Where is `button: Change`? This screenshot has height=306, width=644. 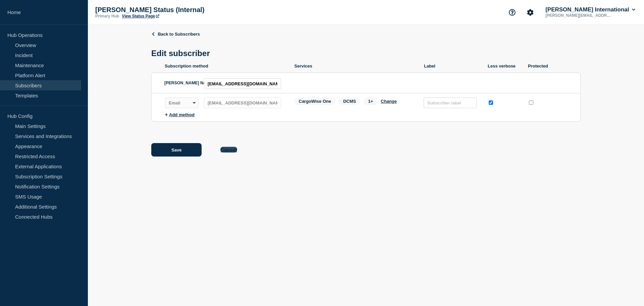
button: Change is located at coordinates (389, 101).